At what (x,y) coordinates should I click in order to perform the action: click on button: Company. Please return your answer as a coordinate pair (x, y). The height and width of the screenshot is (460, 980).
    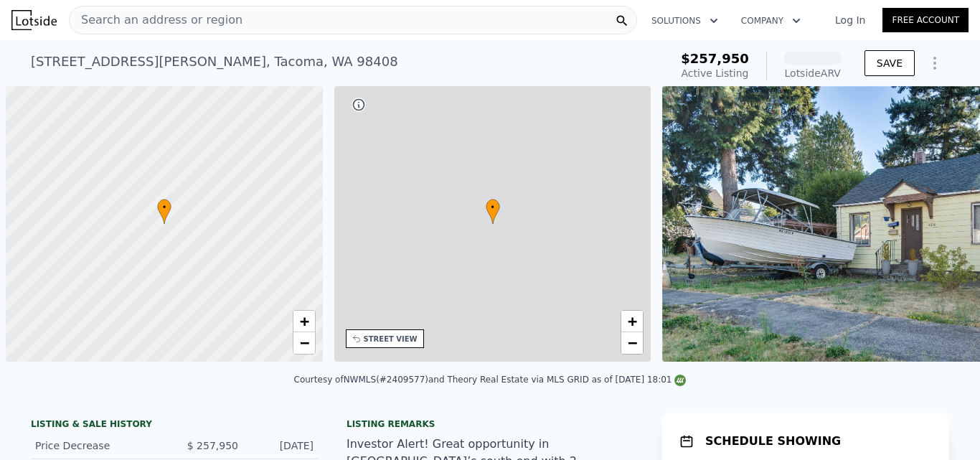
    Looking at the image, I should click on (771, 20).